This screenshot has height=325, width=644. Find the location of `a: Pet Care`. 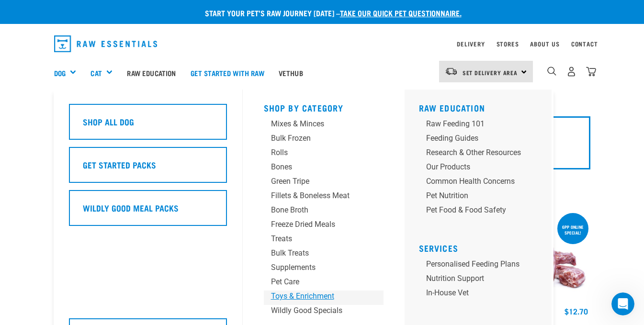

a: Pet Care is located at coordinates (324, 283).